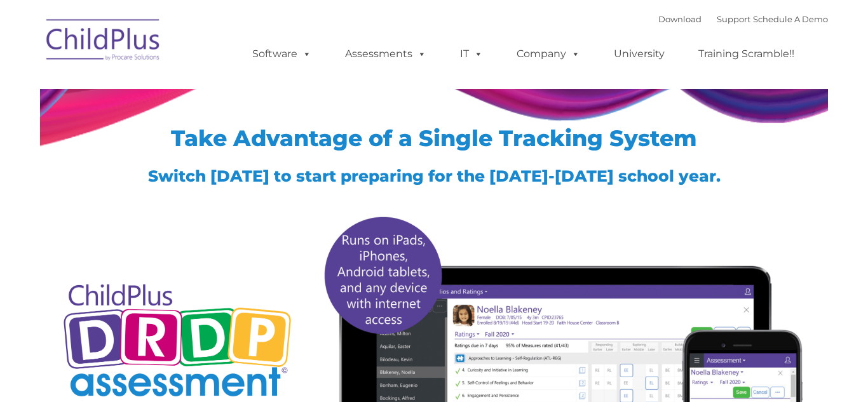  Describe the element at coordinates (746, 54) in the screenshot. I see `a: Training Scramble!!` at that location.